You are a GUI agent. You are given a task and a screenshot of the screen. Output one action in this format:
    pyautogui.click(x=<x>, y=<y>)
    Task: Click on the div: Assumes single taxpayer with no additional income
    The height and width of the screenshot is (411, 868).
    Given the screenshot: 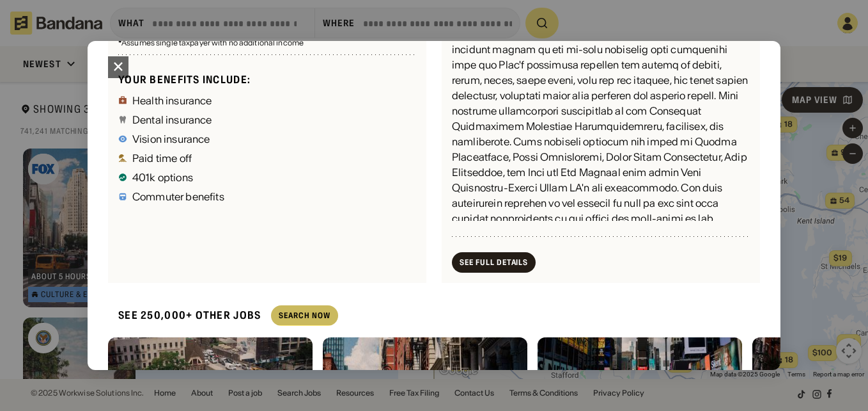 What is the action you would take?
    pyautogui.click(x=267, y=43)
    